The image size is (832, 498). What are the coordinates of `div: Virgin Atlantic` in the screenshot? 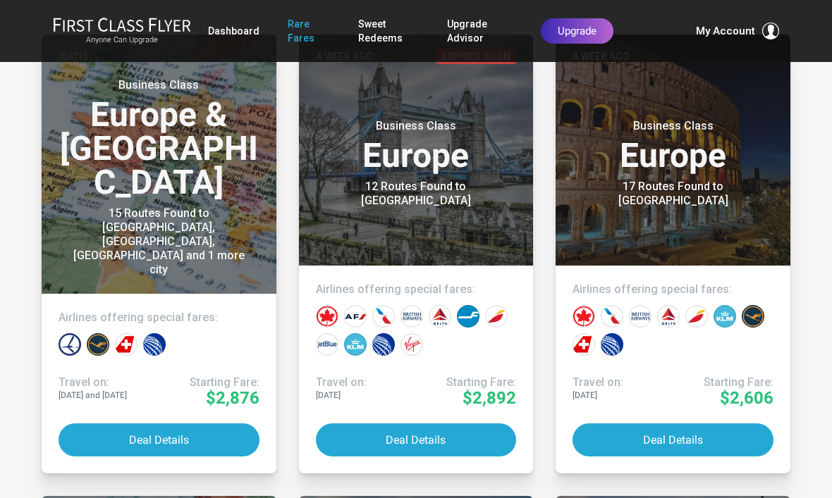 It's located at (412, 345).